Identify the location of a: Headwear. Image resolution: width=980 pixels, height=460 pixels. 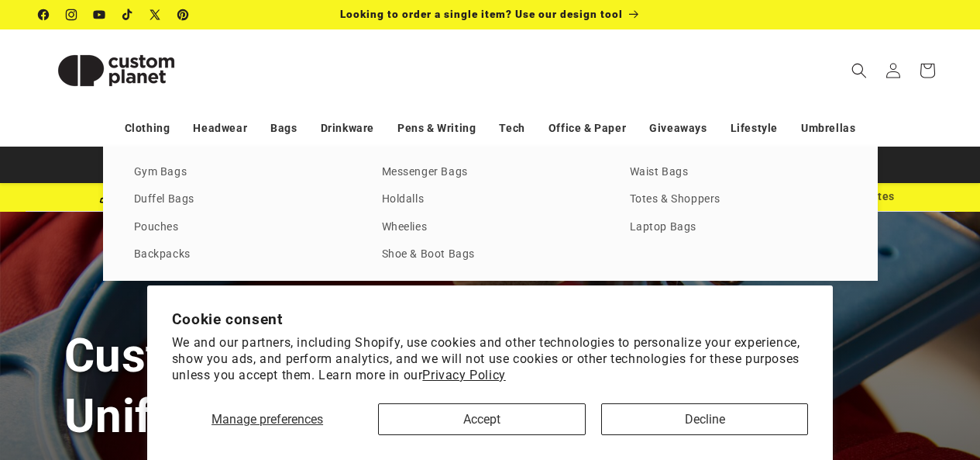
(220, 128).